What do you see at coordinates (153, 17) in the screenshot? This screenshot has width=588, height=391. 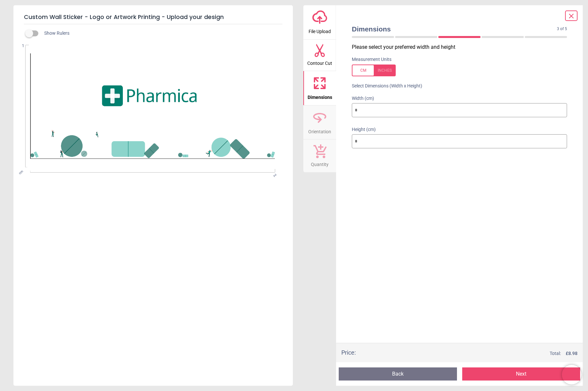 I see `h5: Custom Wall Sticker - Logo or Artwork Printing - Upload your design` at bounding box center [153, 17].